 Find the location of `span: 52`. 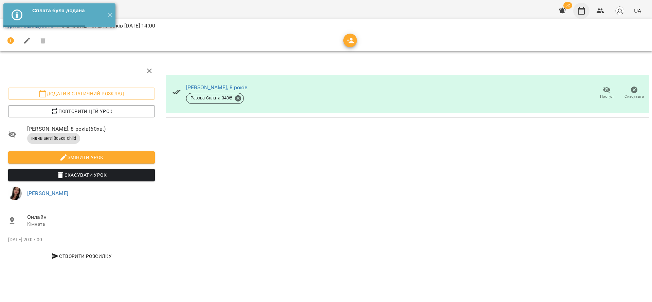

span: 52 is located at coordinates (568, 5).